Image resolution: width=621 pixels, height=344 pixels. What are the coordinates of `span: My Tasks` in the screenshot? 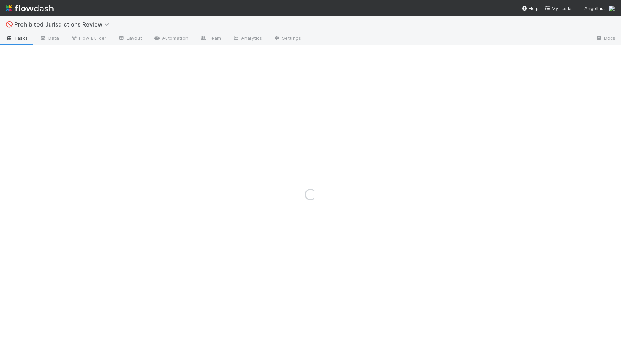 It's located at (558, 8).